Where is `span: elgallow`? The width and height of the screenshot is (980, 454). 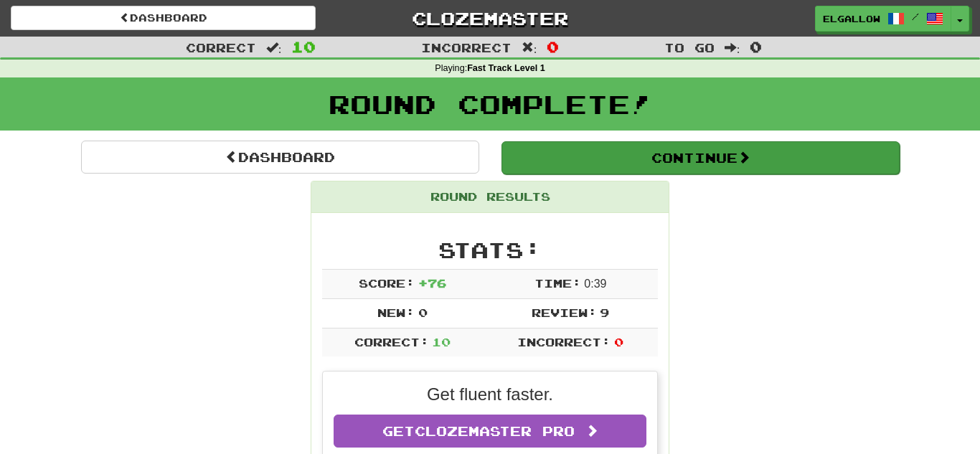
span: elgallow is located at coordinates (851, 19).